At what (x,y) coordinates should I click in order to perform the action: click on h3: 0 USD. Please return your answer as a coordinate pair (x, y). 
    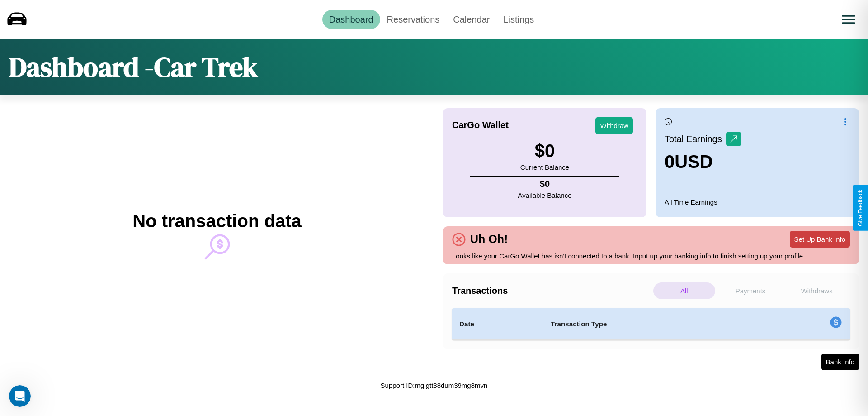
    Looking at the image, I should click on (703, 162).